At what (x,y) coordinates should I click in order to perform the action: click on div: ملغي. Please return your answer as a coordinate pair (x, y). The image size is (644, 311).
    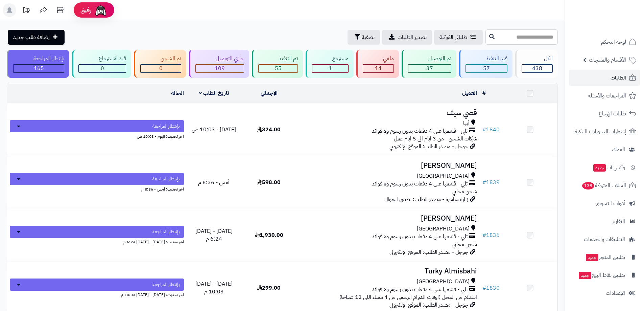
    Looking at the image, I should click on (379, 58).